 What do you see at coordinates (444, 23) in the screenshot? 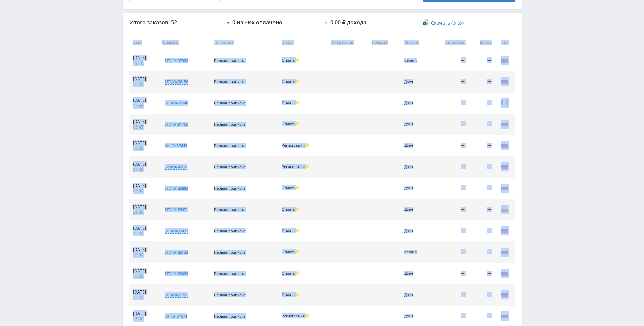
I see `a: Скачать (.xlsx)` at bounding box center [444, 23].